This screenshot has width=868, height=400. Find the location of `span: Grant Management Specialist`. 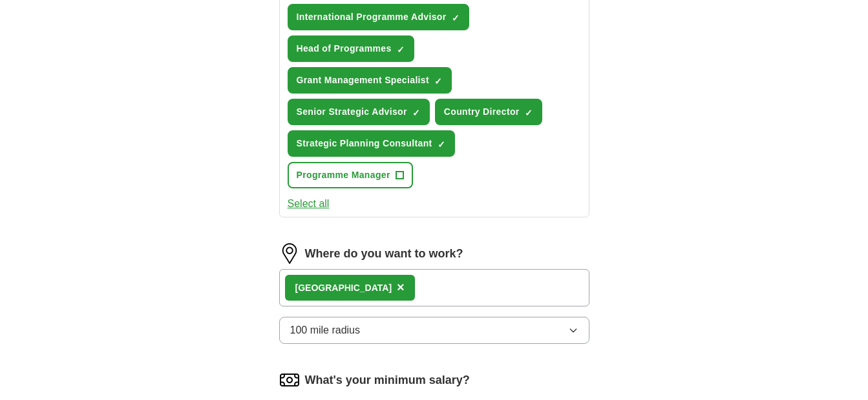

span: Grant Management Specialist is located at coordinates (363, 80).